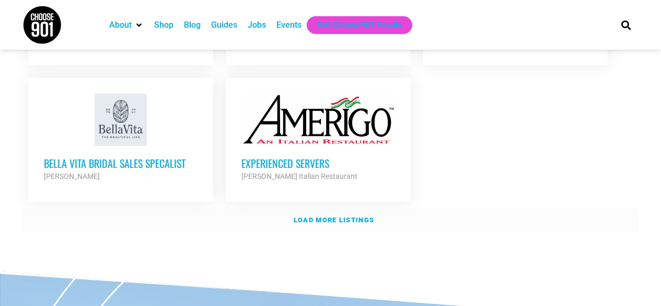 The width and height of the screenshot is (661, 306). What do you see at coordinates (331, 220) in the screenshot?
I see `a: Load more listings` at bounding box center [331, 220].